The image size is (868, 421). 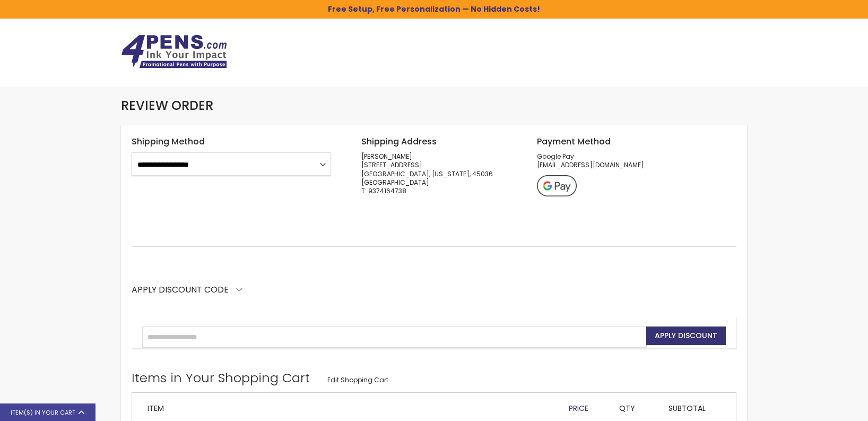 What do you see at coordinates (358, 380) in the screenshot?
I see `a: Edit Shopping Cart` at bounding box center [358, 380].